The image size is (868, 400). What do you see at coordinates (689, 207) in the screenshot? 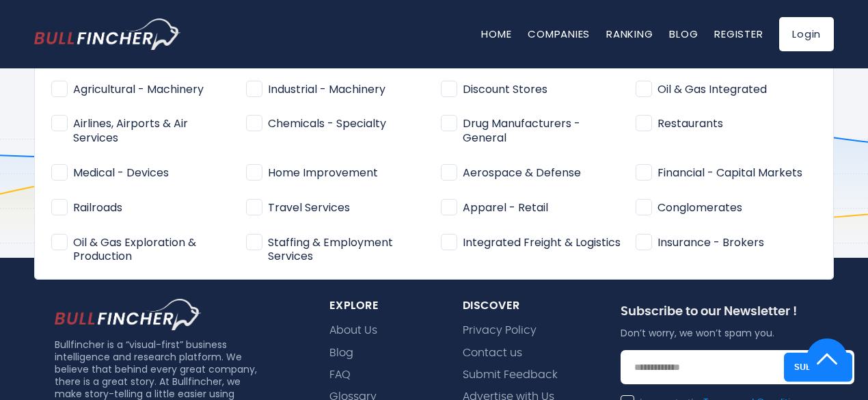
I see `span: Conglomerates` at bounding box center [689, 207].